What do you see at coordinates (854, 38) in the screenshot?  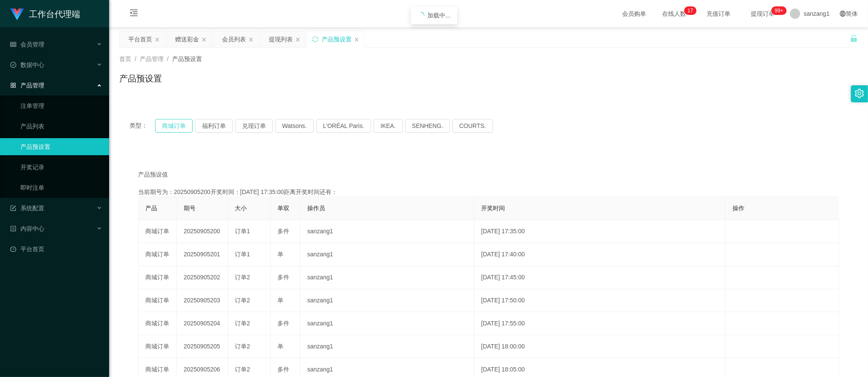 I see `i: 图标: unlock` at bounding box center [854, 38].